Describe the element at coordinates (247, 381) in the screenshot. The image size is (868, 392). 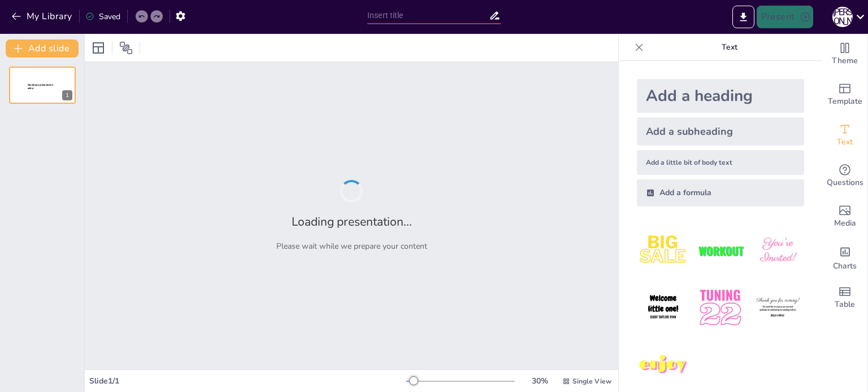
I see `div: Slide 1 / 1` at that location.